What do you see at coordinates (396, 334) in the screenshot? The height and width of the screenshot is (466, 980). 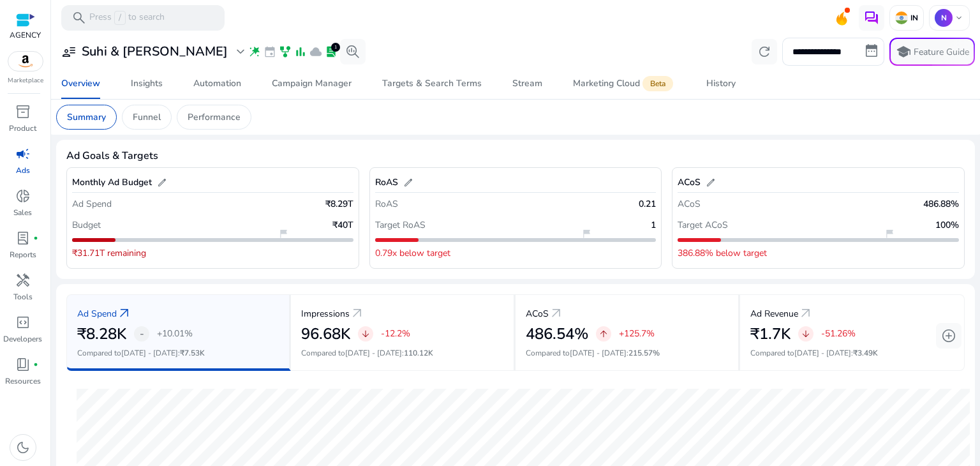 I see `p: -12.2%` at bounding box center [396, 334].